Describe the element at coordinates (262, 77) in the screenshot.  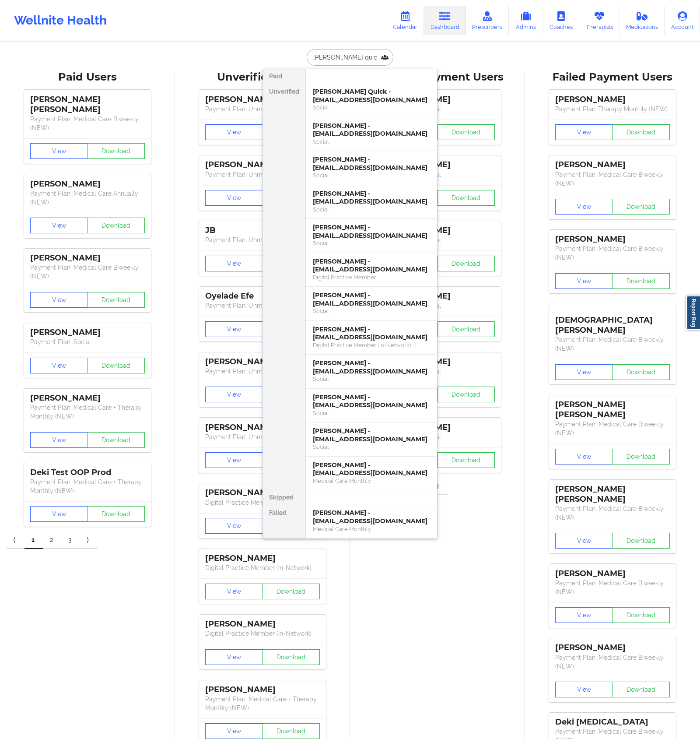
I see `div: Unverified Users` at that location.